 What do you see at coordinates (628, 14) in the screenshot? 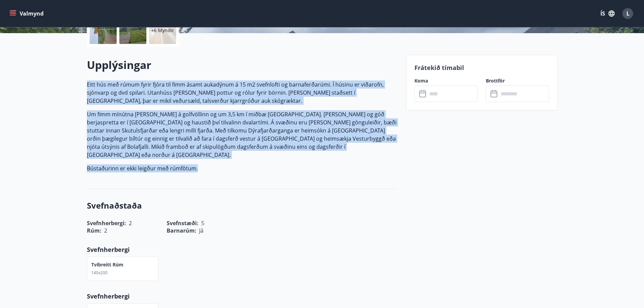
I see `span: L` at bounding box center [628, 14].